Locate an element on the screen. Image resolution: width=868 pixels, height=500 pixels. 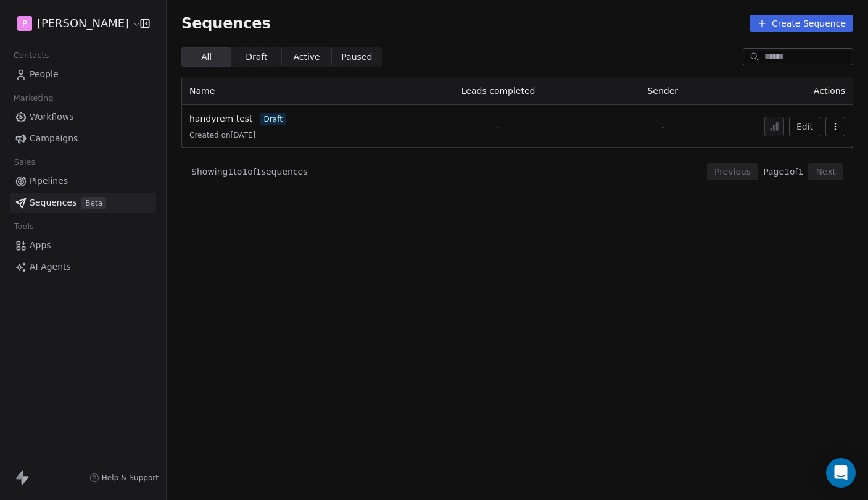
span: Sales is located at coordinates (24, 162).